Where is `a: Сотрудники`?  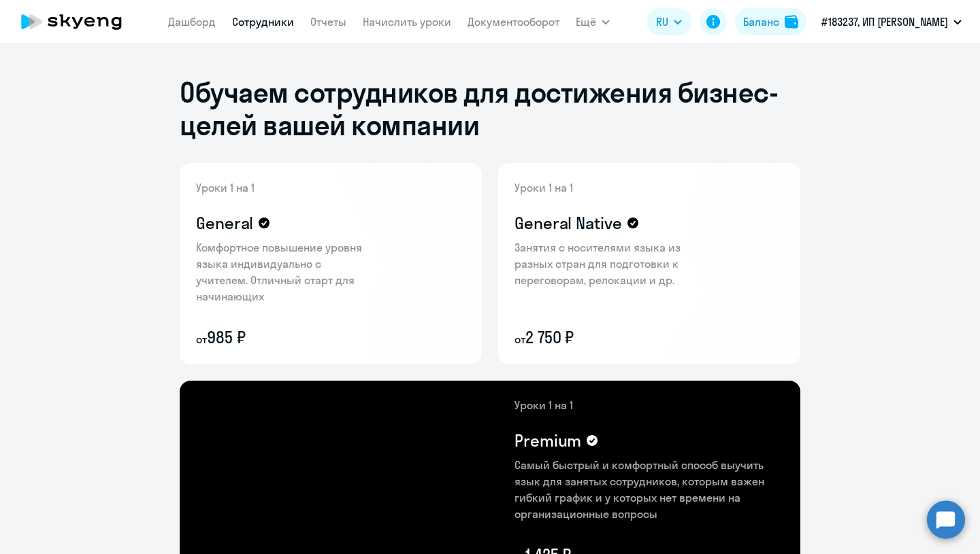
a: Сотрудники is located at coordinates (262, 21).